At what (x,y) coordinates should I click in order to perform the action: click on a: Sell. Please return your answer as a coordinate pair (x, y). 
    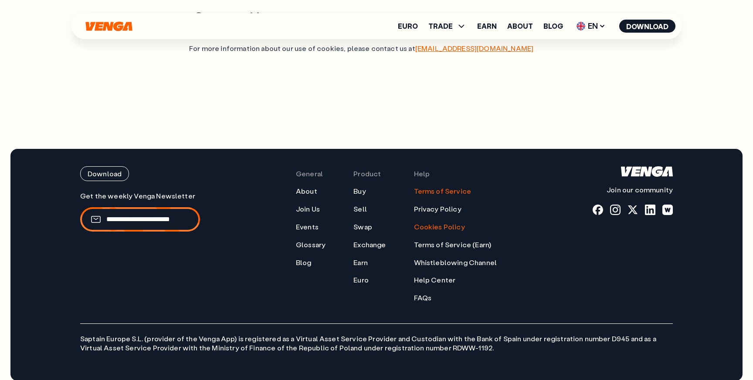
    Looking at the image, I should click on (360, 209).